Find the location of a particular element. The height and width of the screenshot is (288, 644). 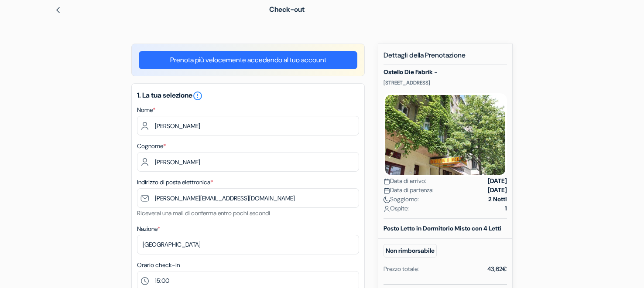

strong: 1 is located at coordinates (506, 208).